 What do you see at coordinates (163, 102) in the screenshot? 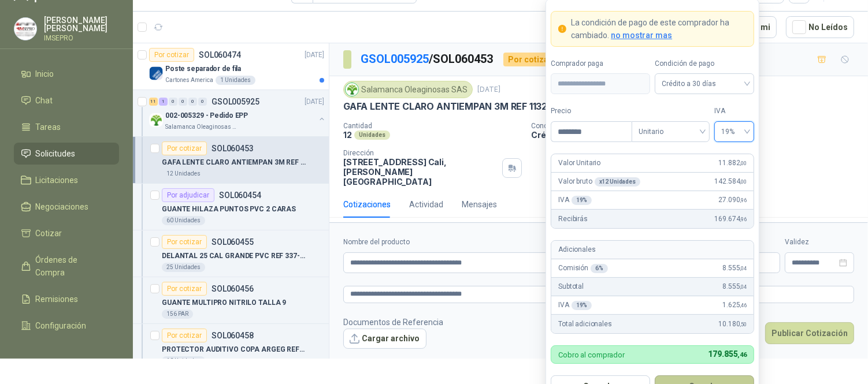
I see `div: 1` at bounding box center [163, 102].